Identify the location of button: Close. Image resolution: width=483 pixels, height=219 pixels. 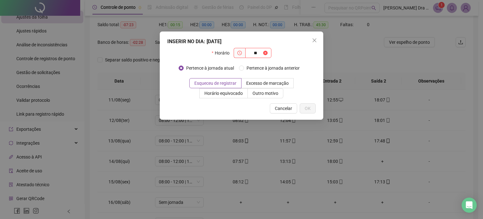
(315, 40).